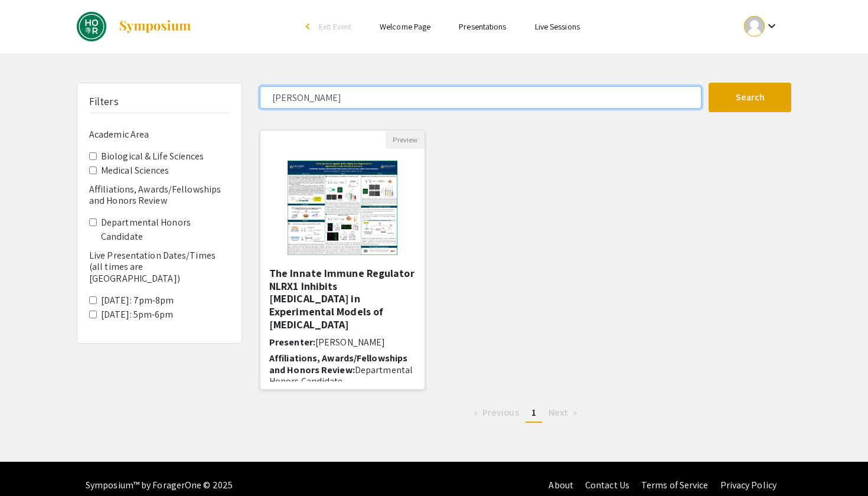 The width and height of the screenshot is (868, 496). I want to click on h6: Affiliations, Awards/Fellowships and Honors Review, so click(159, 195).